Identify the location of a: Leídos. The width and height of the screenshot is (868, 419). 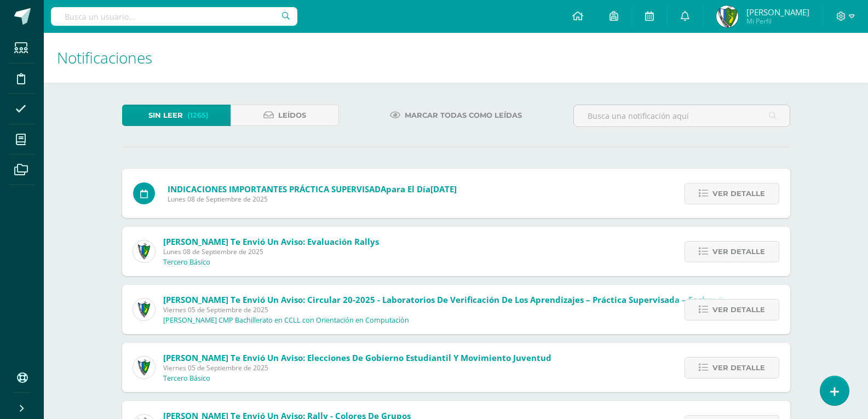
(285, 115).